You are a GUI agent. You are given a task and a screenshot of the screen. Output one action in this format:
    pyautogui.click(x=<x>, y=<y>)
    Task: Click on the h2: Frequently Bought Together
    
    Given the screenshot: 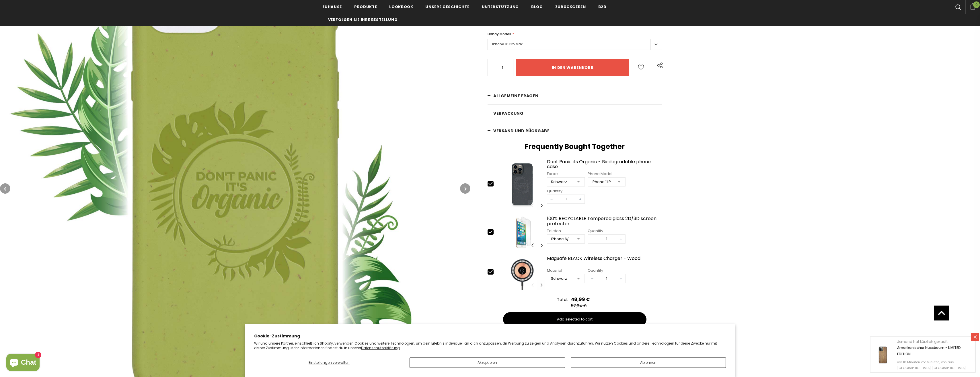 What is the action you would take?
    pyautogui.click(x=575, y=147)
    